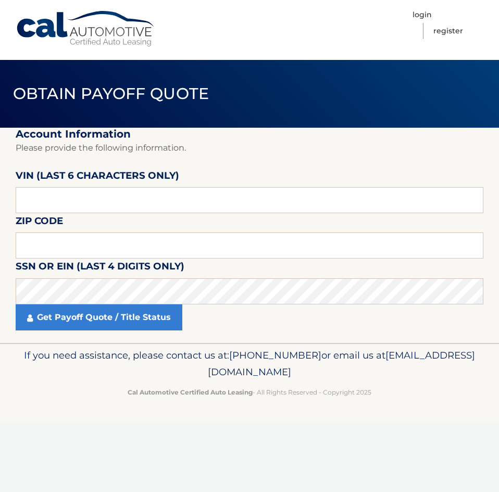 The height and width of the screenshot is (492, 499). Describe the element at coordinates (111, 93) in the screenshot. I see `span: Obtain Payoff Quote` at that location.